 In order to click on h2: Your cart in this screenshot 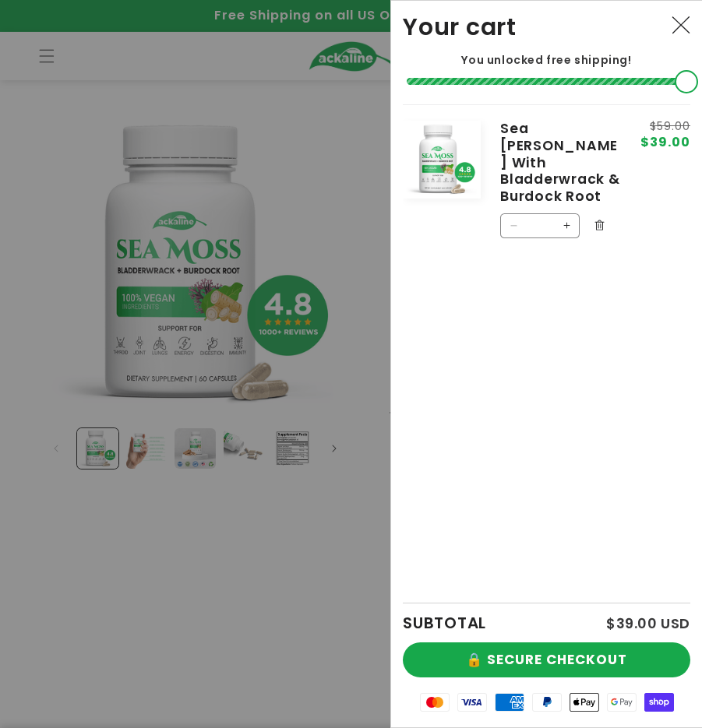, I will do `click(460, 26)`.